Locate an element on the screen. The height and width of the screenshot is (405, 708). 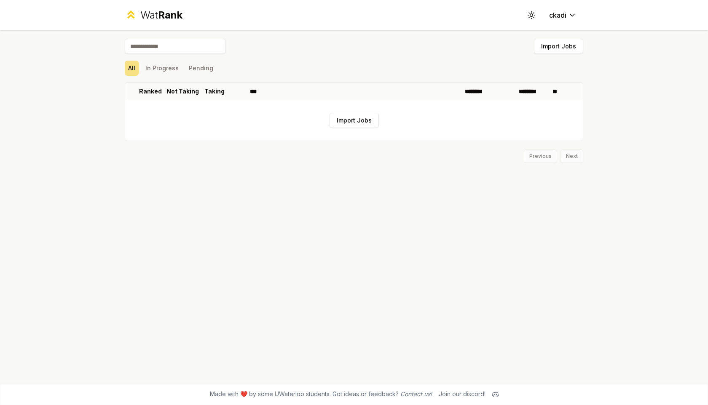
span: ckadi is located at coordinates (557, 15).